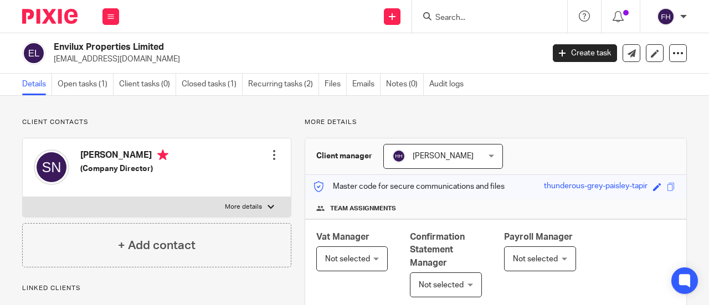 The height and width of the screenshot is (305, 709). Describe the element at coordinates (336, 84) in the screenshot. I see `a: Files` at that location.